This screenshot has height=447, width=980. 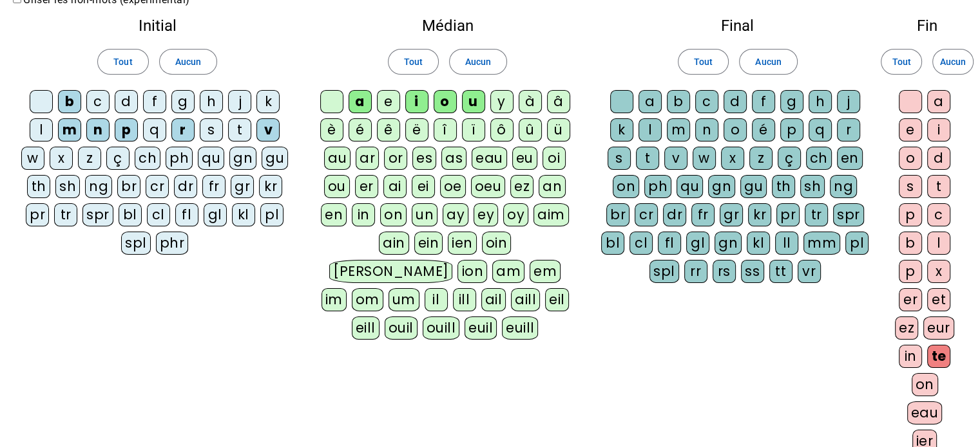 What do you see at coordinates (761, 158) in the screenshot?
I see `div: z` at bounding box center [761, 158].